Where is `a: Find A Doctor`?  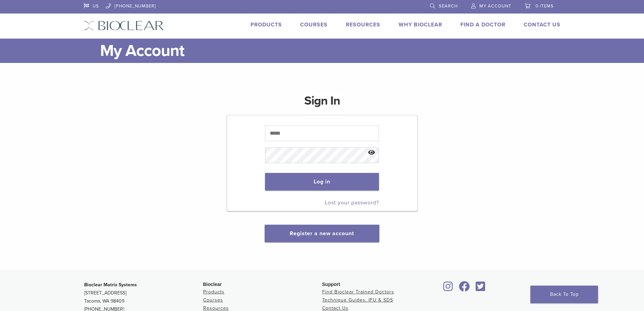
a: Find A Doctor is located at coordinates (483, 24).